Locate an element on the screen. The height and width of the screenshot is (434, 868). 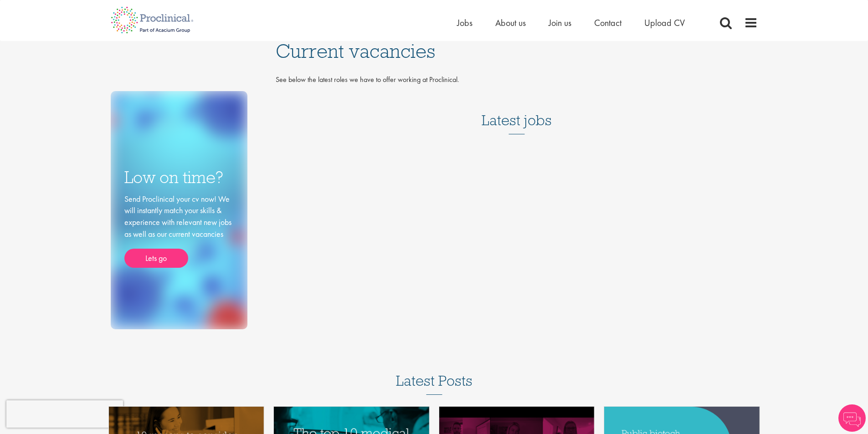
a: Upload CV is located at coordinates (664, 23).